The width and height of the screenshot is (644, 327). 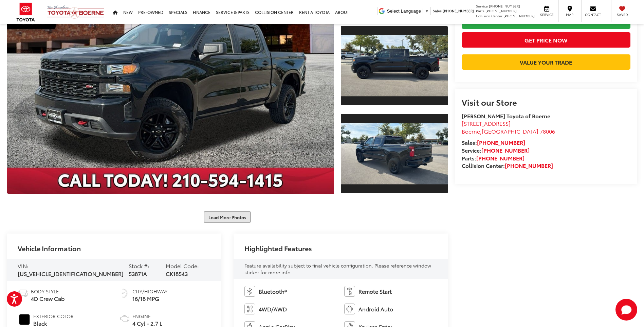 I want to click on span: Bluetooth®, so click(x=273, y=291).